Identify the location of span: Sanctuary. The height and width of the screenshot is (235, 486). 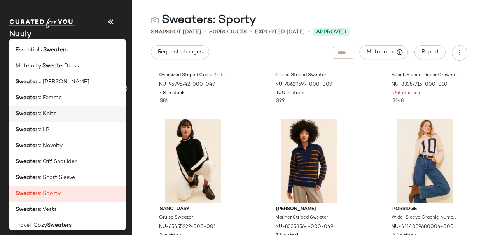
(193, 209).